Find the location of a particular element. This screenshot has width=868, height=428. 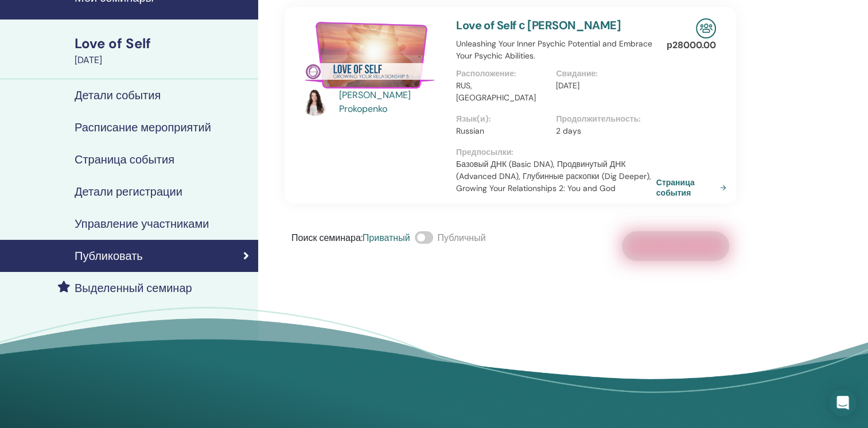

h4: Страница события is located at coordinates (124, 160).